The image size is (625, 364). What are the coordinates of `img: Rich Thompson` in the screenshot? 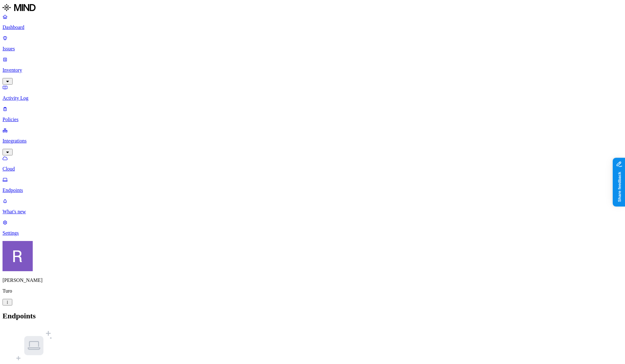 It's located at (18, 256).